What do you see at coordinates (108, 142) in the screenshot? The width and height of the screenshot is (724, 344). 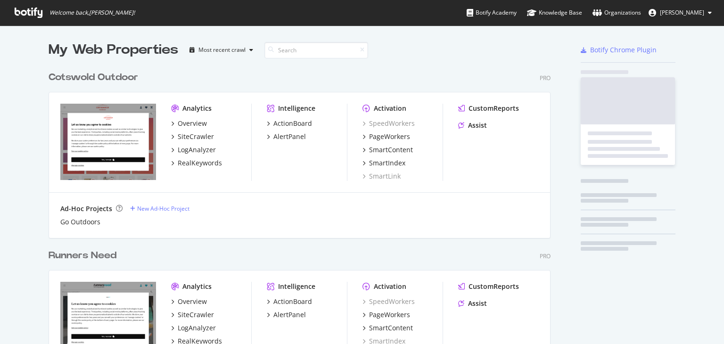 I see `img: https://www.cotswoldoutdoor.com` at bounding box center [108, 142].